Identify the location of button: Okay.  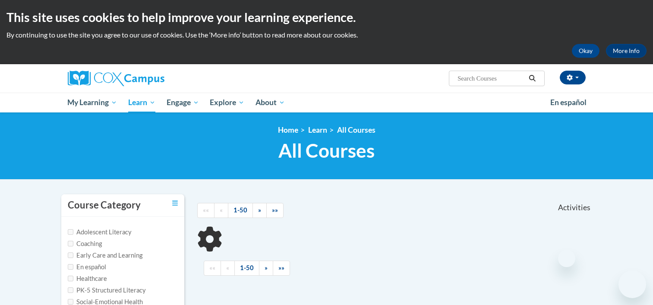
(585, 51).